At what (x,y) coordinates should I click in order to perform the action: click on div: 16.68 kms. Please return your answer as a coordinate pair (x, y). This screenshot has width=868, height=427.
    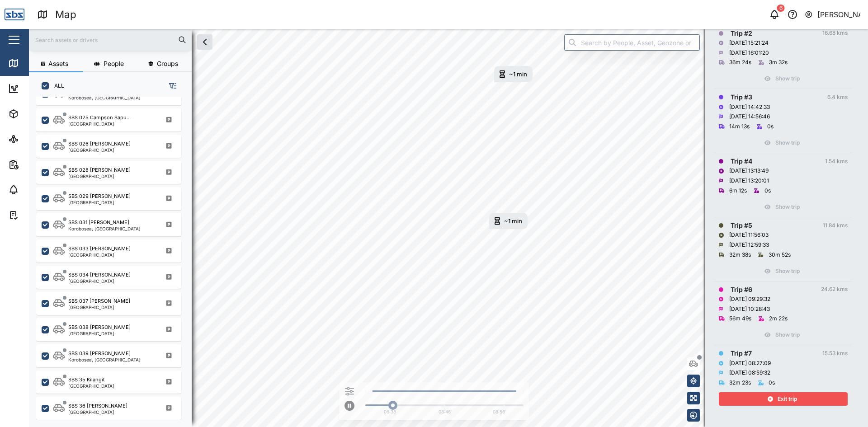
    Looking at the image, I should click on (835, 33).